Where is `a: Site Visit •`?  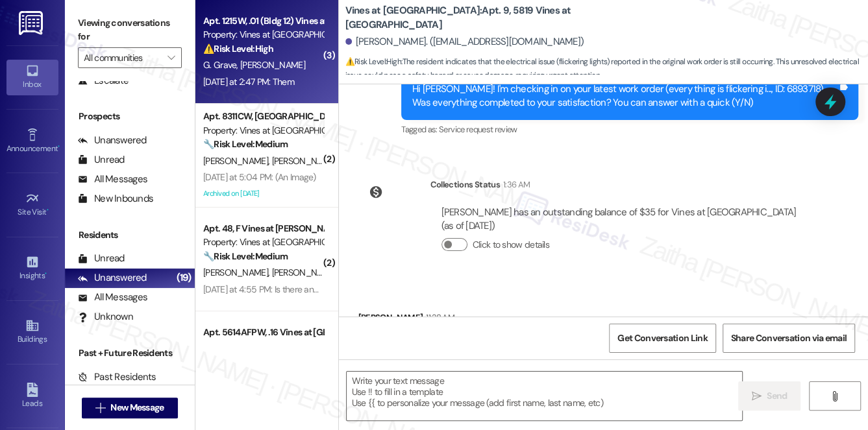 a: Site Visit • is located at coordinates (32, 206).